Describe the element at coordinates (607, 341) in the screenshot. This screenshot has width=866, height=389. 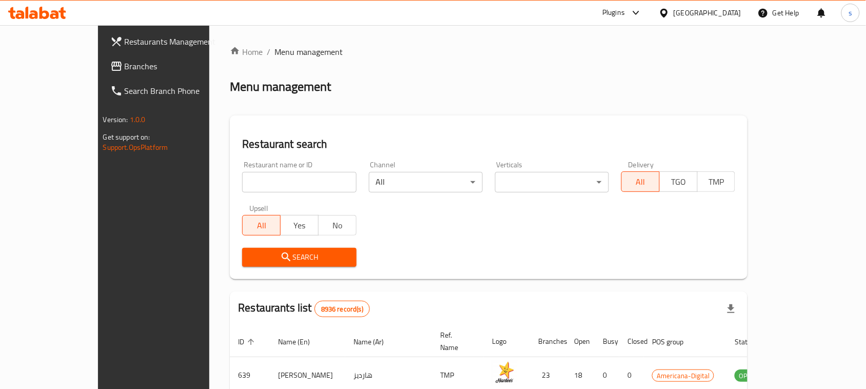
I see `th: Busy` at that location.